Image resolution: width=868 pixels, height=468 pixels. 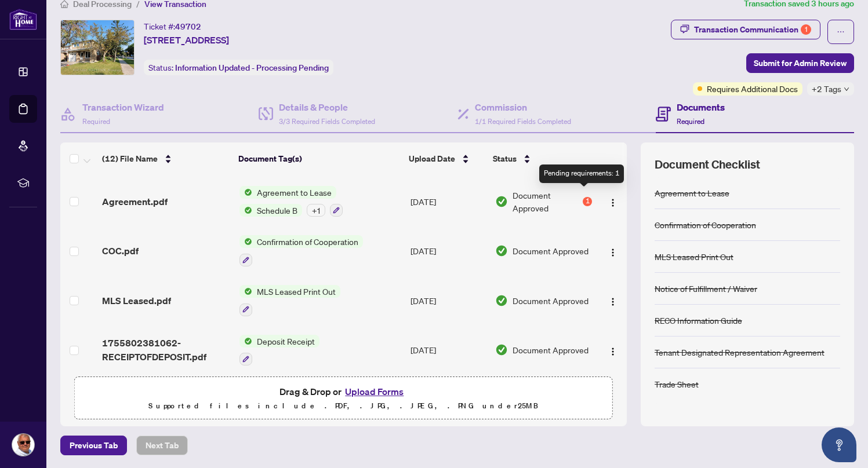 I want to click on button: Open asap, so click(x=839, y=445).